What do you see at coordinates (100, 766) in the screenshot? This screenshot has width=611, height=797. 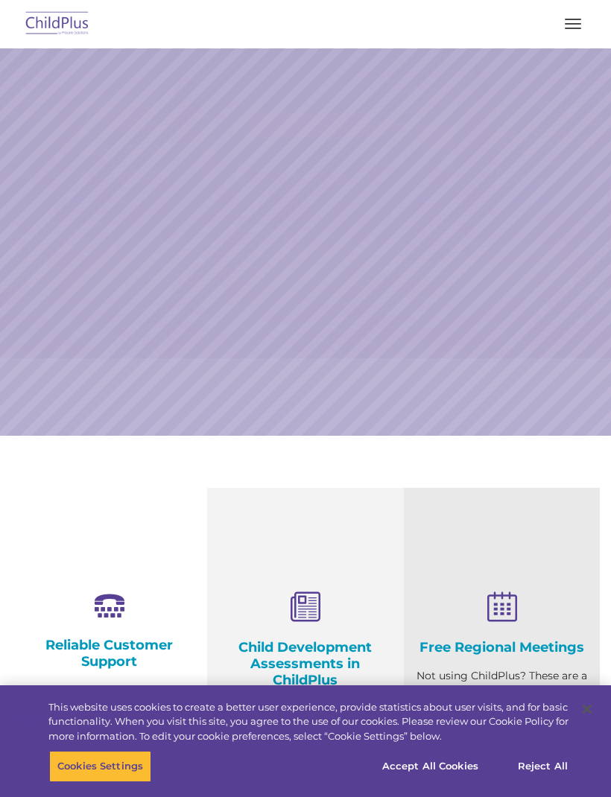 I see `button: Cookies Settings` at bounding box center [100, 766].